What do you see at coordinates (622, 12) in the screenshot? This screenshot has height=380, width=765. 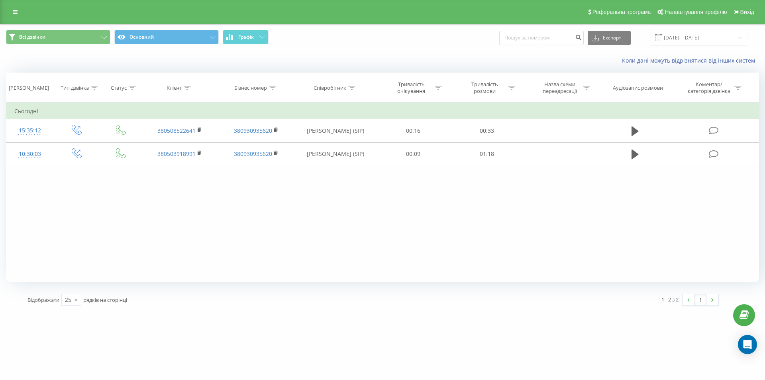 I see `span: Реферальна програма` at bounding box center [622, 12].